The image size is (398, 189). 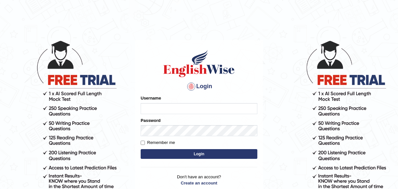 What do you see at coordinates (150, 120) in the screenshot?
I see `label: Password` at bounding box center [150, 120].